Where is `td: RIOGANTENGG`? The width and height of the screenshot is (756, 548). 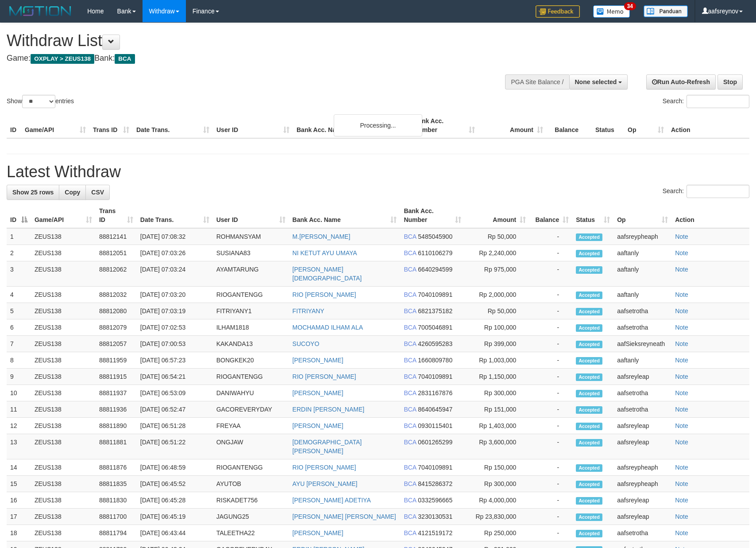 td: RIOGANTENGG is located at coordinates (251, 377).